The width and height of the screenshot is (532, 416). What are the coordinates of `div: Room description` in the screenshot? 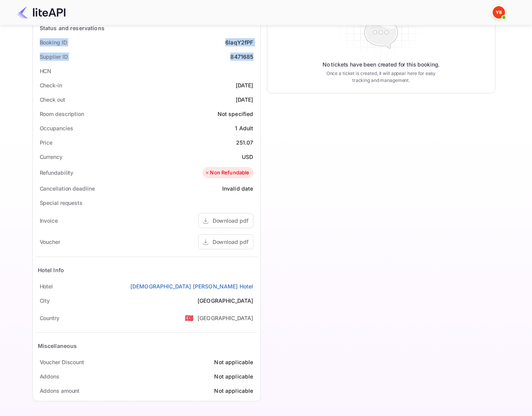 It's located at (61, 113).